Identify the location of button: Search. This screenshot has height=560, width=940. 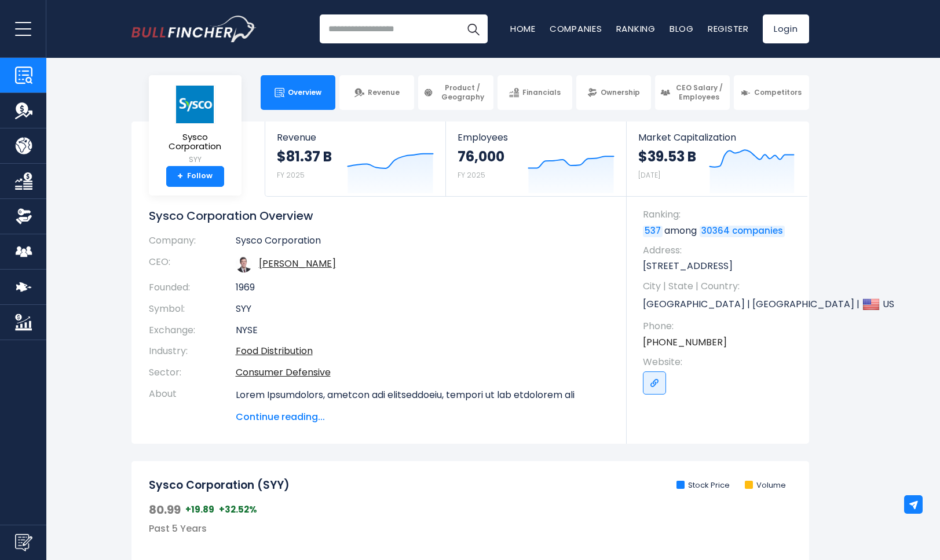
(473, 29).